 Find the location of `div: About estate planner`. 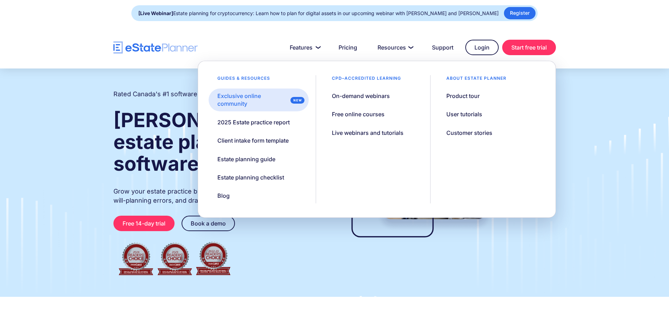

div: About estate planner is located at coordinates (476, 80).